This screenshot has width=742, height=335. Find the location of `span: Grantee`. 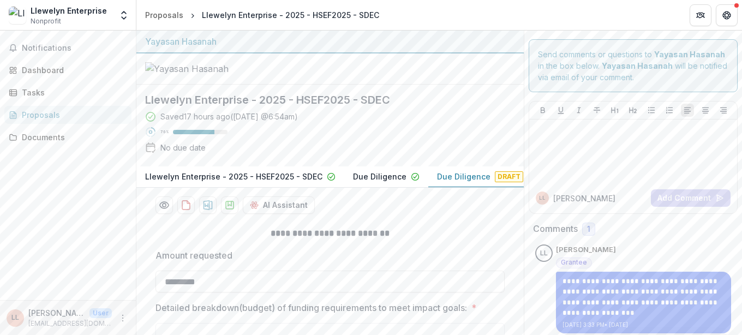

span: Grantee is located at coordinates (574, 263).